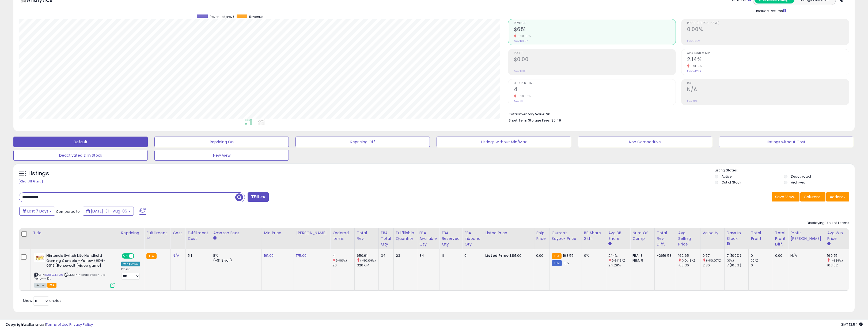 The image size is (868, 330). What do you see at coordinates (49, 324) in the screenshot?
I see `div: seller snap | |` at bounding box center [49, 324].